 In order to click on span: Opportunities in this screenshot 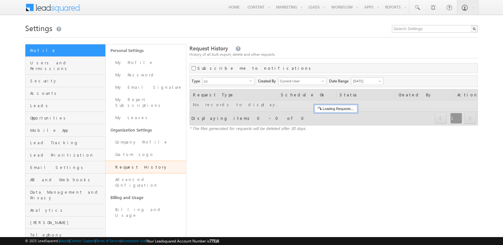, I will do `click(67, 118)`.